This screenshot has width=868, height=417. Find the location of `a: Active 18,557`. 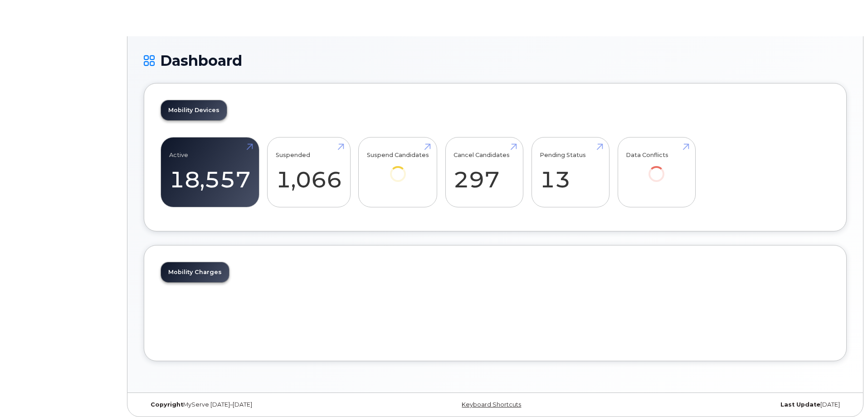

a: Active 18,557 is located at coordinates (210, 173).